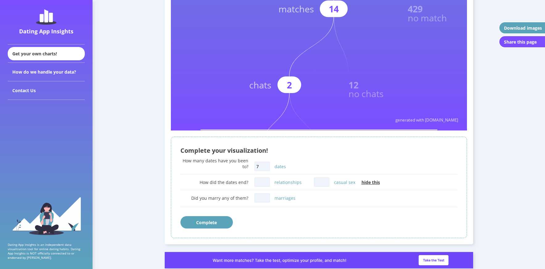 The width and height of the screenshot is (545, 269). I want to click on div: How did the dates end?, so click(215, 182).